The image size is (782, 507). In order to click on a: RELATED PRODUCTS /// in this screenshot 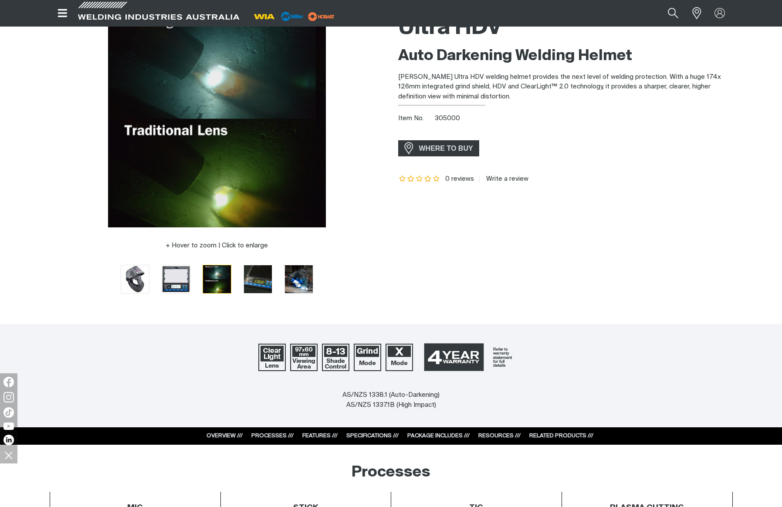, I will do `click(561, 436)`.